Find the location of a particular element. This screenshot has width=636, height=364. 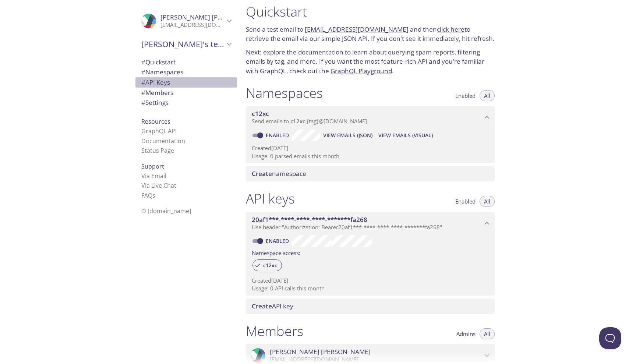

span: s is located at coordinates (154, 195).